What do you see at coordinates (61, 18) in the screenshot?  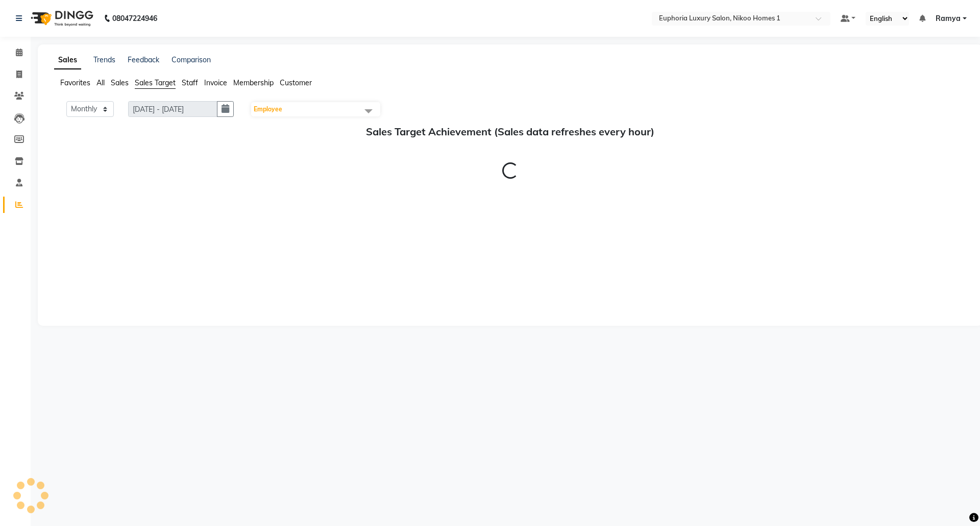 I see `img: logo` at bounding box center [61, 18].